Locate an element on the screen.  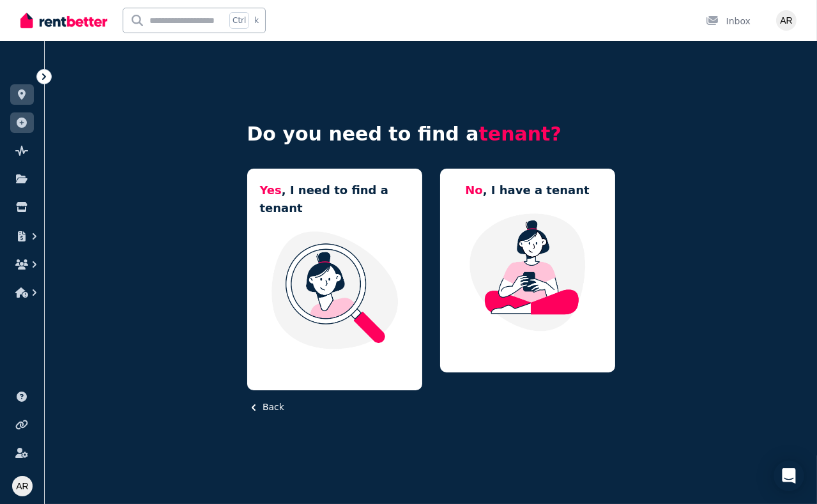
h4: Do you need to find a is located at coordinates (431, 134).